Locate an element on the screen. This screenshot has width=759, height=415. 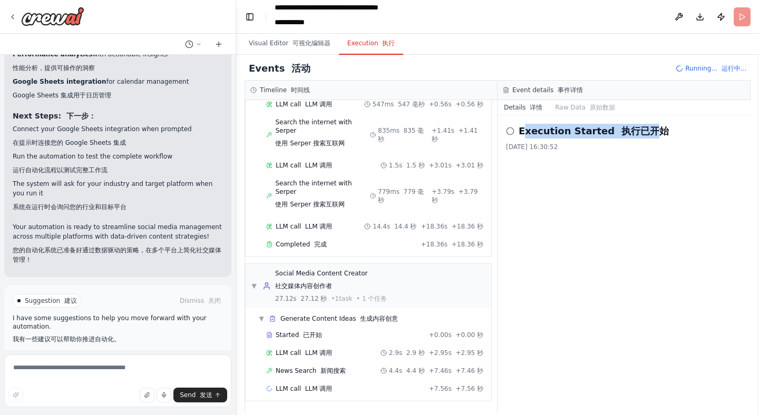
font: +2.95 秒 is located at coordinates (469, 353).